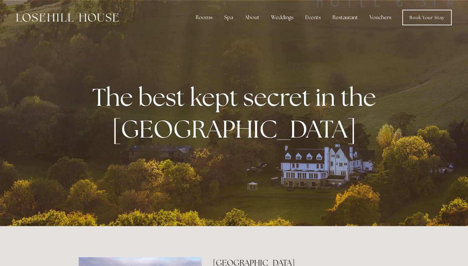 The image size is (468, 266). I want to click on img: Losehill House, so click(67, 18).